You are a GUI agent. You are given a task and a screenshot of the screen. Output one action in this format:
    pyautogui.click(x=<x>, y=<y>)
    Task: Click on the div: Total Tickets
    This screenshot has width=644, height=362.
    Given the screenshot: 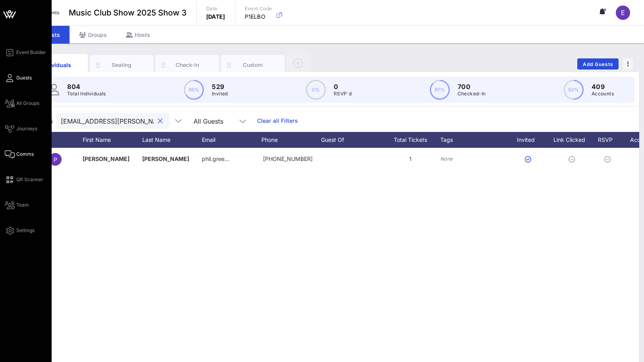 What is the action you would take?
    pyautogui.click(x=410, y=140)
    